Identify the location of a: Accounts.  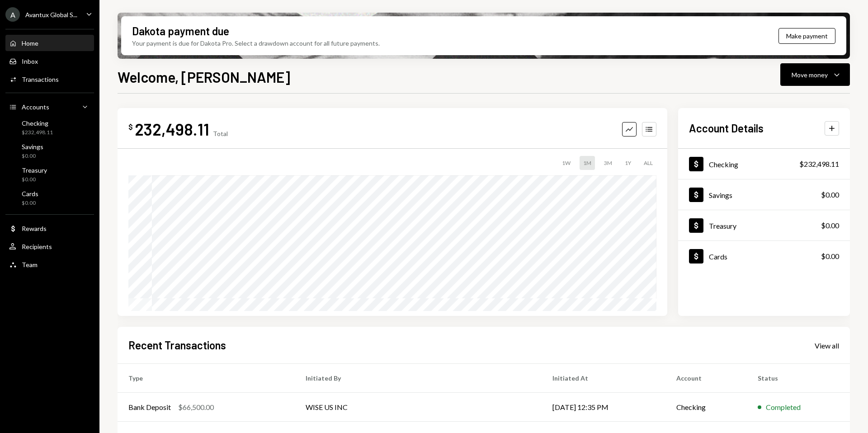
(50, 106).